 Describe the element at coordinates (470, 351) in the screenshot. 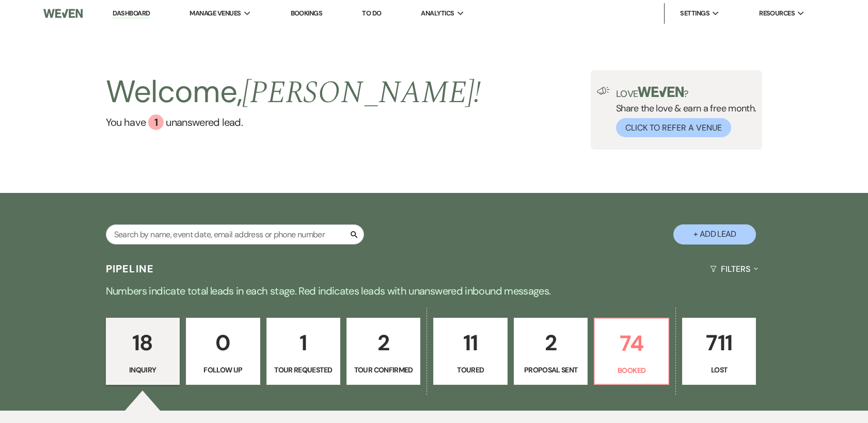

I see `a: 11Toured` at that location.